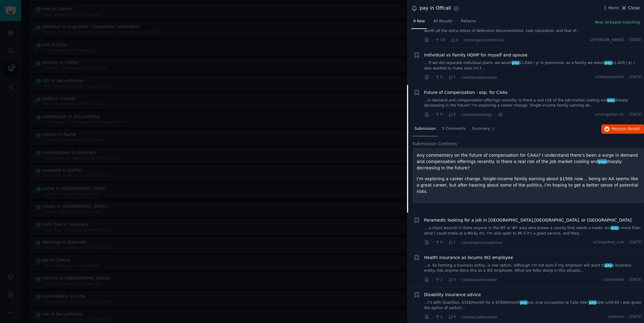  What do you see at coordinates (611, 8) in the screenshot?
I see `button: More` at bounding box center [611, 8].